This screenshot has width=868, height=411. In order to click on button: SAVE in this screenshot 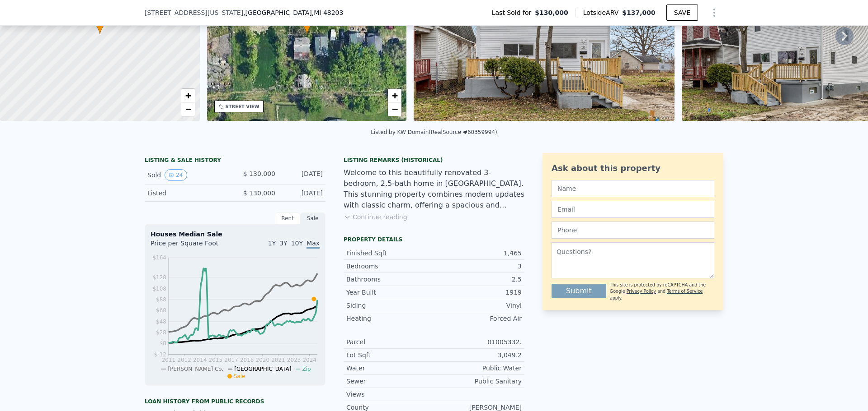, I will do `click(682, 13)`.